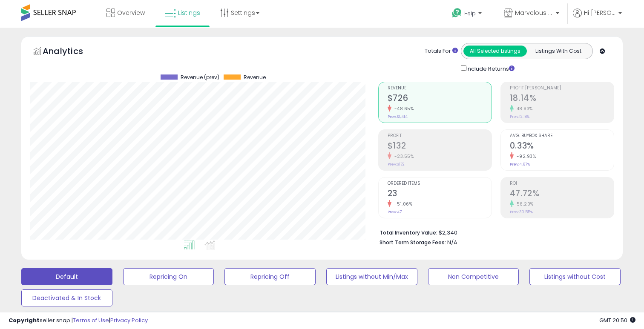  What do you see at coordinates (521, 212) in the screenshot?
I see `small: Prev: 30.55%` at bounding box center [521, 212].